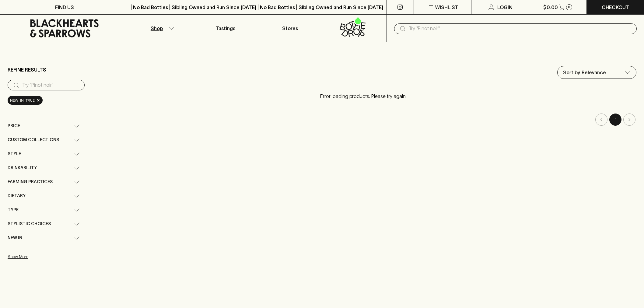  I want to click on span: Custom Collections, so click(33, 139).